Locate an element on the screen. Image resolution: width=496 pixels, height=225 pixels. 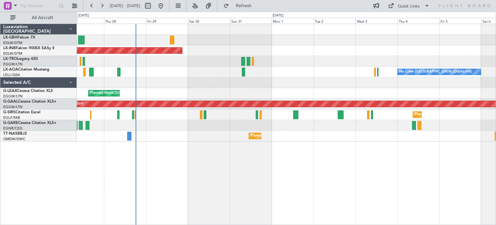
a: LX-INBFalcon 900EX EASy II is located at coordinates (29, 48).